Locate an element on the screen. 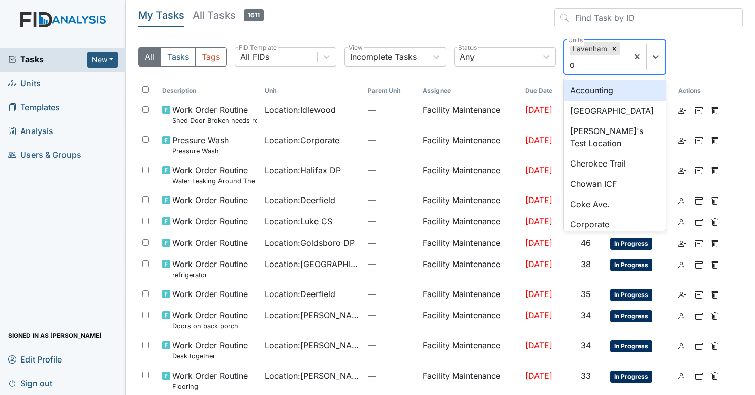 The width and height of the screenshot is (755, 395). span: 38 is located at coordinates (586, 264).